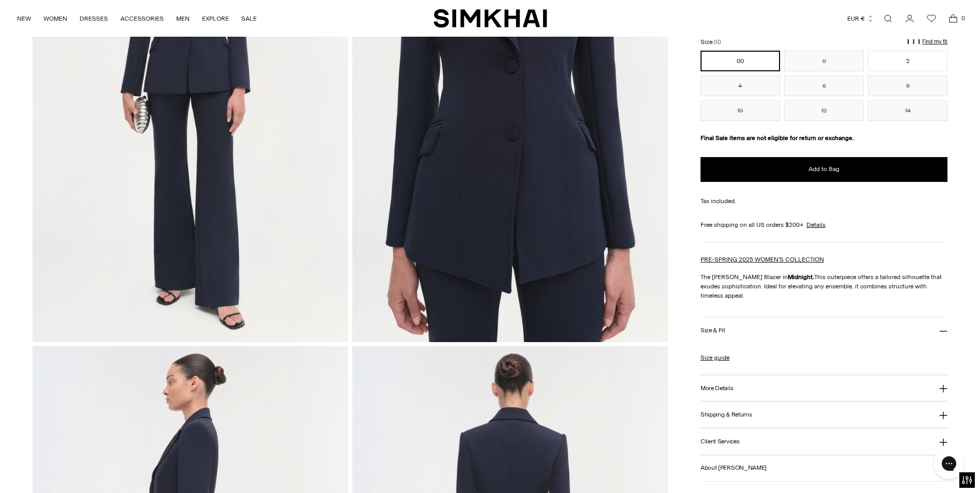 The width and height of the screenshot is (980, 493). I want to click on button: 0, so click(824, 61).